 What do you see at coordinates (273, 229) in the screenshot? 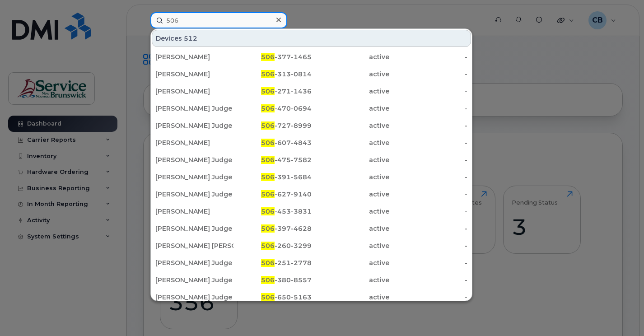
I see `div: -397-4628` at bounding box center [273, 229].